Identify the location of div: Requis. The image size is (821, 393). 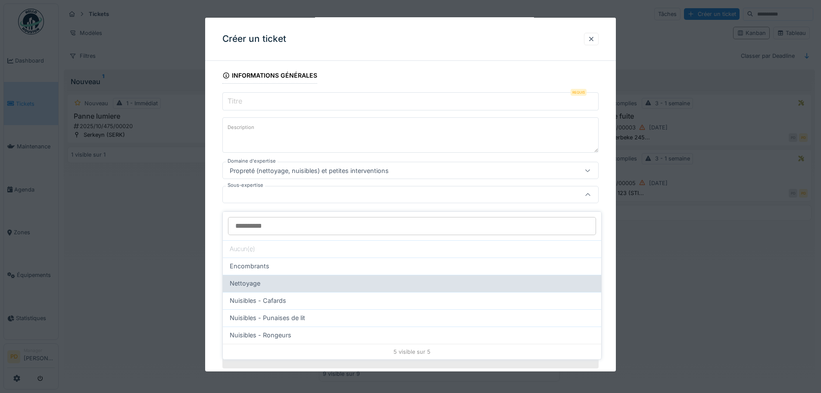
(579, 92).